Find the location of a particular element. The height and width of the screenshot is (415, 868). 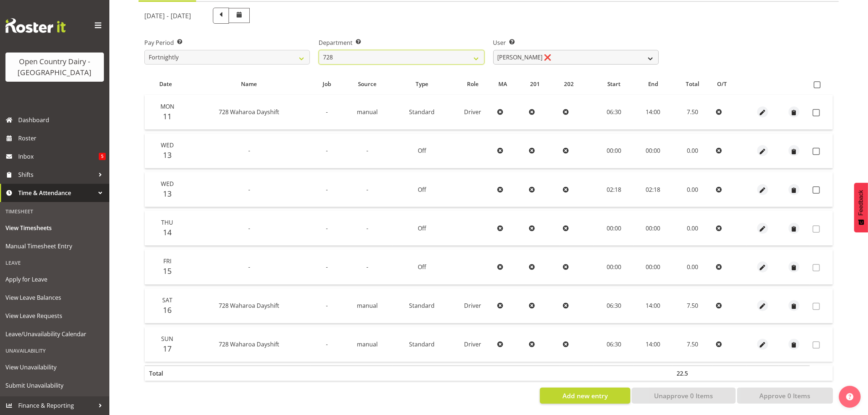

span: Thu is located at coordinates (167, 222).